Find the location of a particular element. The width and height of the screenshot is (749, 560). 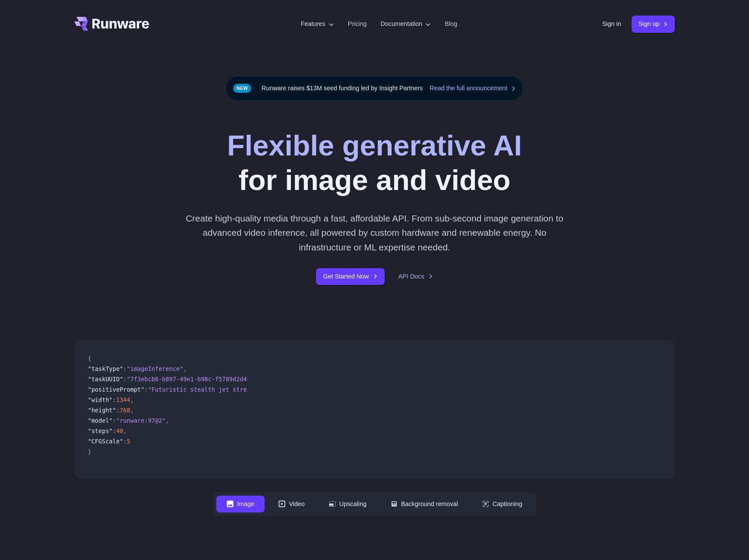

a: API Docs is located at coordinates (416, 276).